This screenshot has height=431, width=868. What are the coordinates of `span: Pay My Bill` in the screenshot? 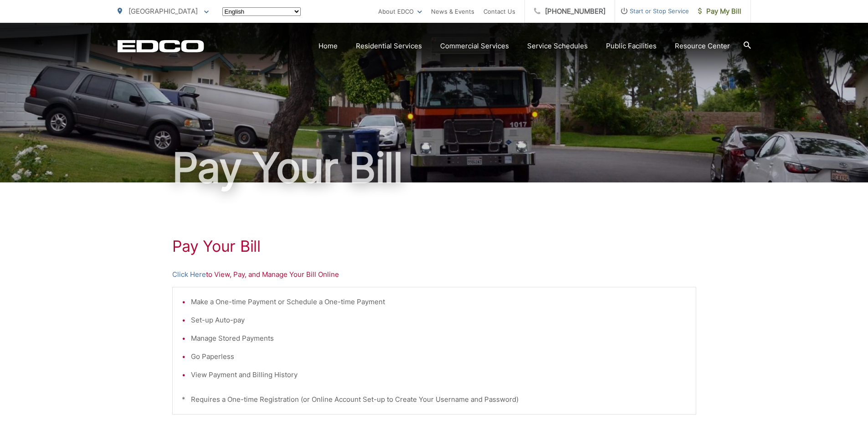 It's located at (719, 11).